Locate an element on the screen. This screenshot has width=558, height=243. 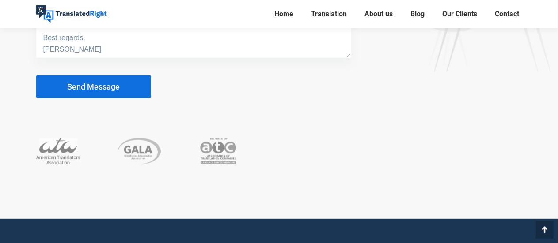
a: Contact is located at coordinates (507, 14).